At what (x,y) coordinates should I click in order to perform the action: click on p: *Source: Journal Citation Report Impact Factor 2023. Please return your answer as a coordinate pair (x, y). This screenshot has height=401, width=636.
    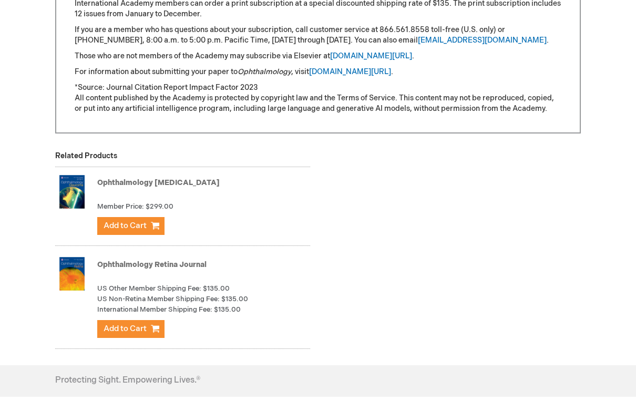
    Looking at the image, I should click on (318, 88).